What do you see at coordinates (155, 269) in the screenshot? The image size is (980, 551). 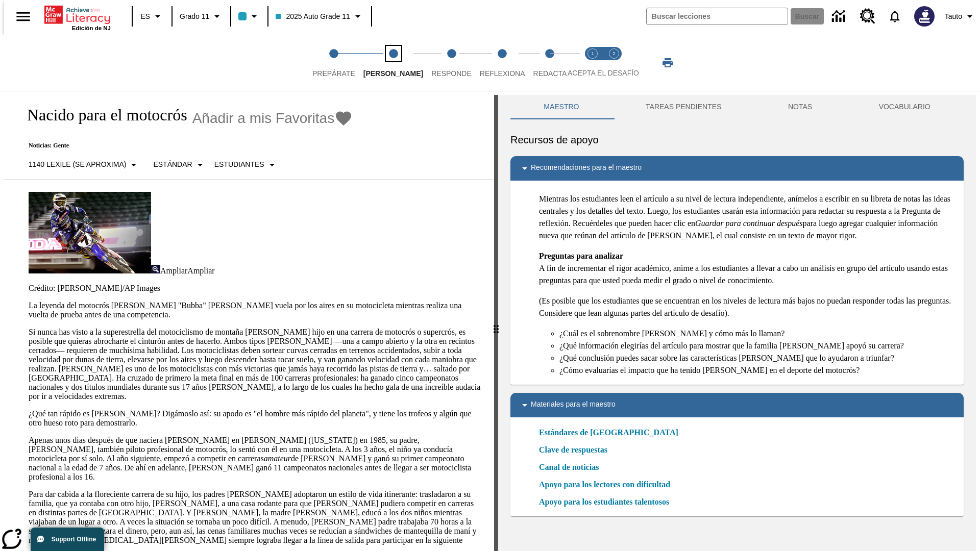 I see `img: Ampliar` at bounding box center [155, 269].